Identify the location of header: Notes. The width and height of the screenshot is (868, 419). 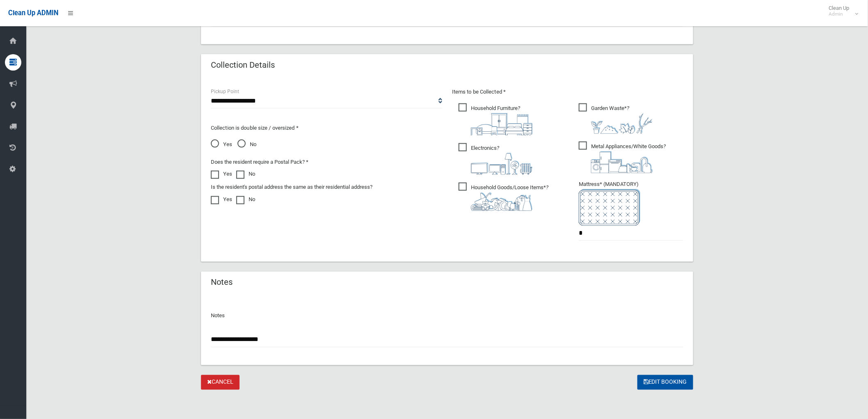
(221, 282).